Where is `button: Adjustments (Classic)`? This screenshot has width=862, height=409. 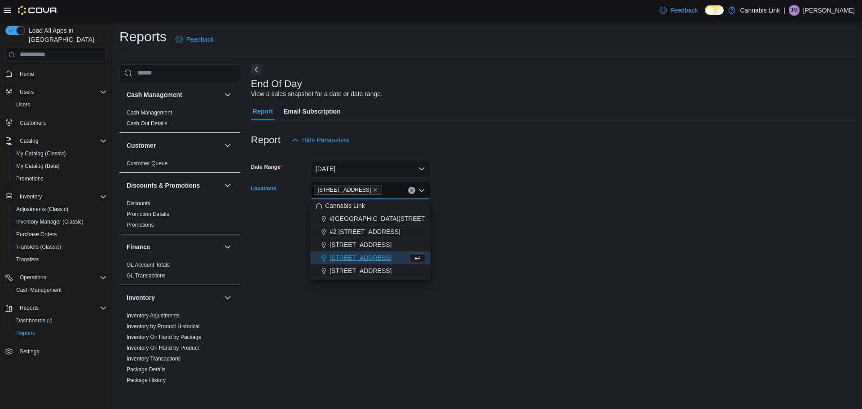
button: Adjustments (Classic) is located at coordinates (60, 209).